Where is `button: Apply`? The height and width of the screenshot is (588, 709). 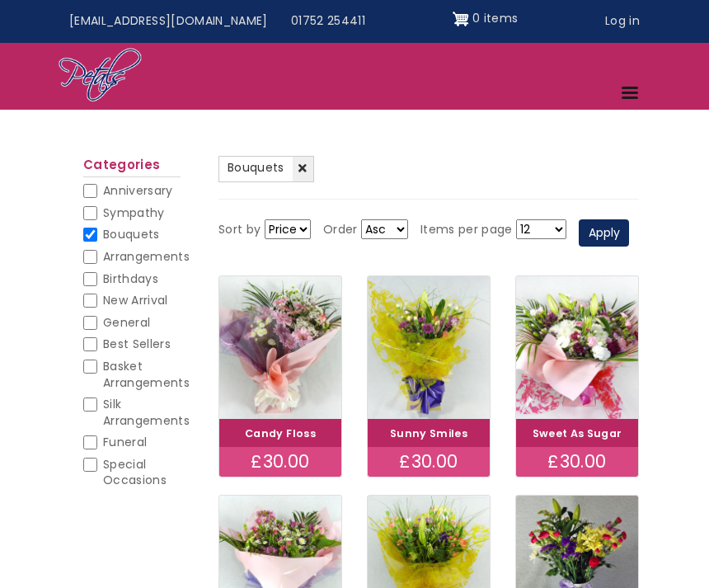
button: Apply is located at coordinates (603, 233).